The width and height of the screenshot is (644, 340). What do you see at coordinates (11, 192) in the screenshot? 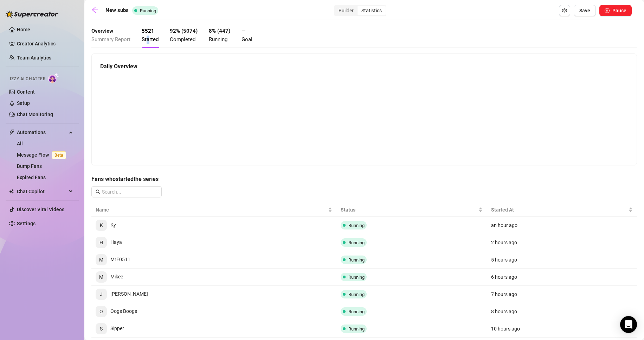
I see `img: Chat Copilot` at bounding box center [11, 192].